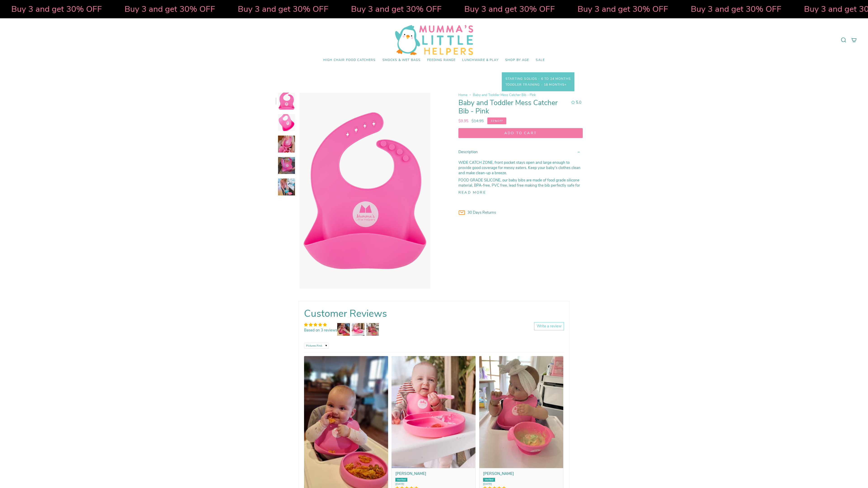 This screenshot has height=488, width=868. What do you see at coordinates (520, 133) in the screenshot?
I see `span: Add to cart` at bounding box center [520, 133].